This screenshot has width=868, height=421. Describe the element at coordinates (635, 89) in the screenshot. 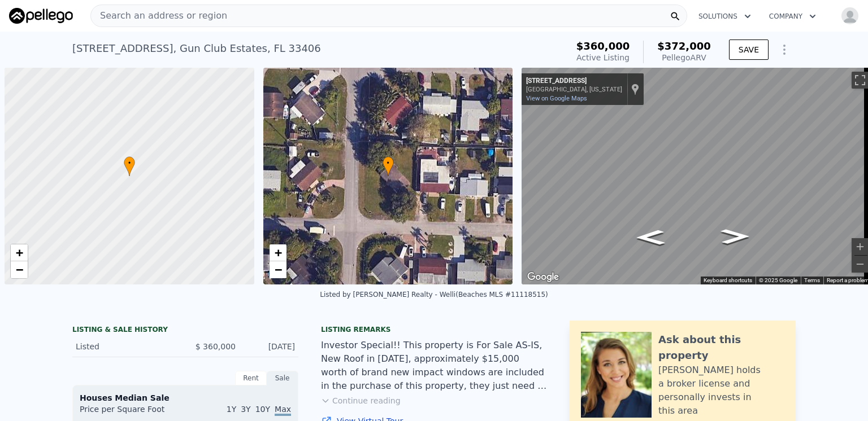

I see `a: Show location on map` at that location.